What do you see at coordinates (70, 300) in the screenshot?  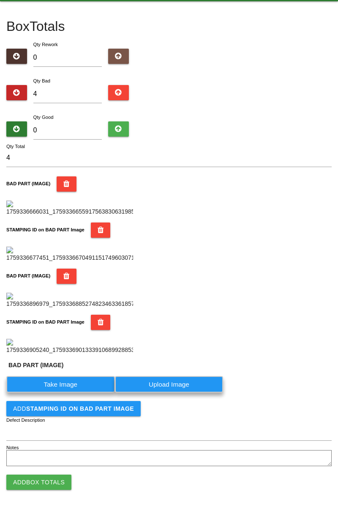 I see `img: 1759336896979_17593368852748234633618579727126.jpg` at bounding box center [70, 300].